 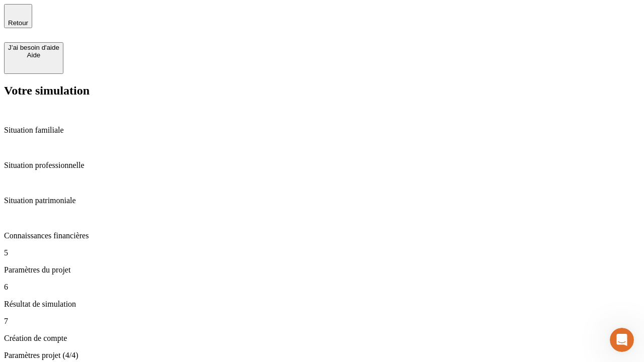 What do you see at coordinates (322, 165) in the screenshot?
I see `p: Situation professionnelle` at bounding box center [322, 165].